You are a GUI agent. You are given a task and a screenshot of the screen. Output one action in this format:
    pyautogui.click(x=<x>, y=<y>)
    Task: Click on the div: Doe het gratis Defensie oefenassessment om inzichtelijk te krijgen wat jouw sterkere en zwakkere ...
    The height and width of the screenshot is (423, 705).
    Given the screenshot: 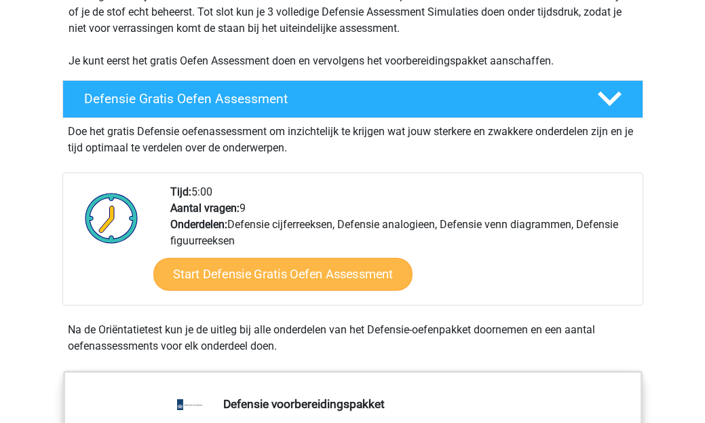 What is the action you would take?
    pyautogui.click(x=353, y=137)
    